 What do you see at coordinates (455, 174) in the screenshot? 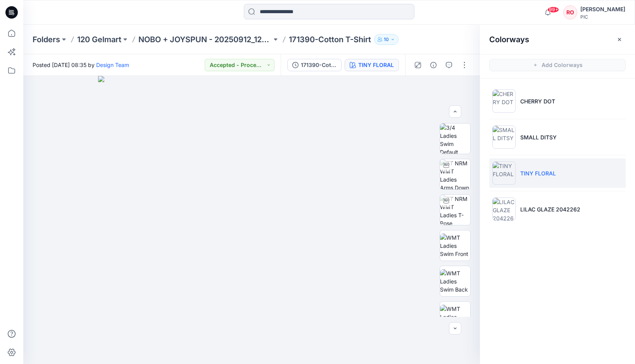
I see `img: TT NRM WMT Ladies Arms Down` at bounding box center [455, 174].